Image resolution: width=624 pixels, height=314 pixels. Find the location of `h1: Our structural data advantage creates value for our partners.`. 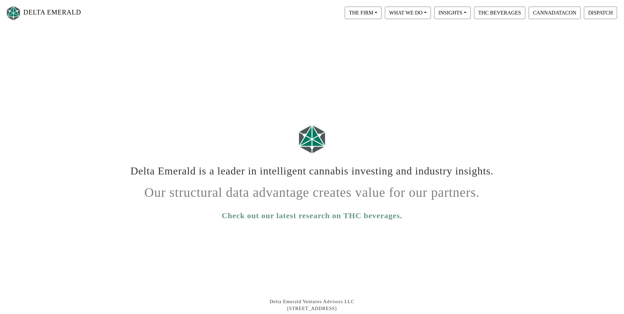

h1: Our structural data advantage creates value for our partners. is located at coordinates (312, 190).